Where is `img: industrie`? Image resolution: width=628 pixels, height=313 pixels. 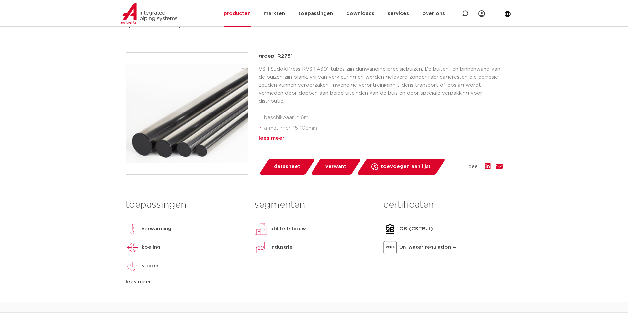
img: industrie is located at coordinates (261, 248).